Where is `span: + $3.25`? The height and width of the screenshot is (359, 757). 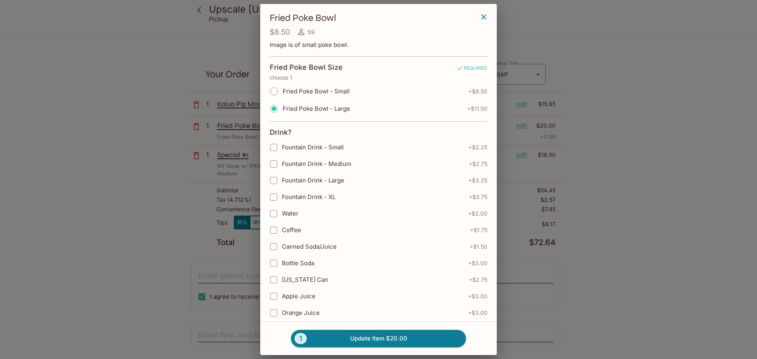 span: + $3.25 is located at coordinates (478, 180).